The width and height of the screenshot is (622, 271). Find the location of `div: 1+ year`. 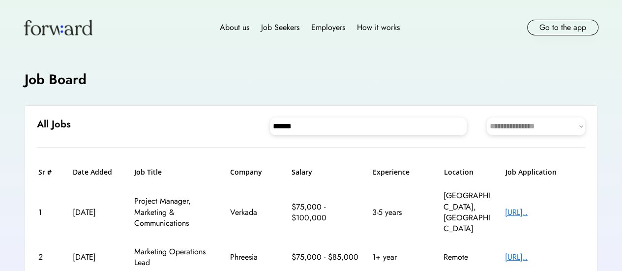

div: 1+ year is located at coordinates (402, 257).